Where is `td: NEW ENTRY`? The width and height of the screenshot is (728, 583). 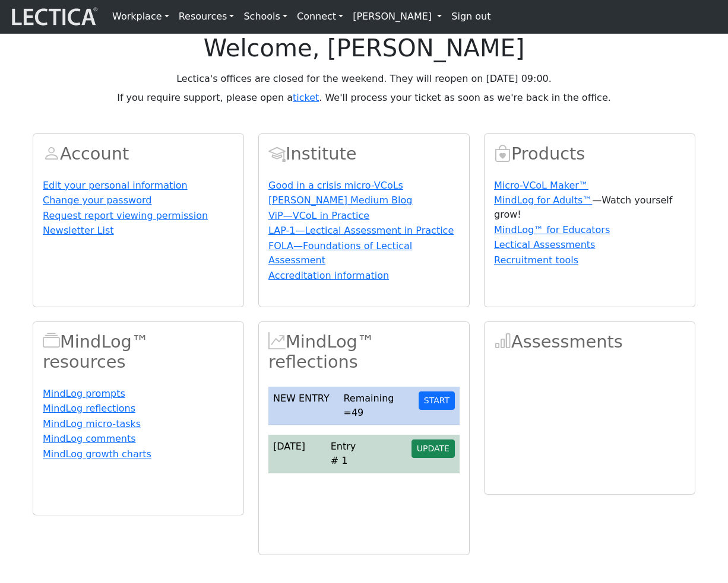
td: NEW ENTRY is located at coordinates (304, 406).